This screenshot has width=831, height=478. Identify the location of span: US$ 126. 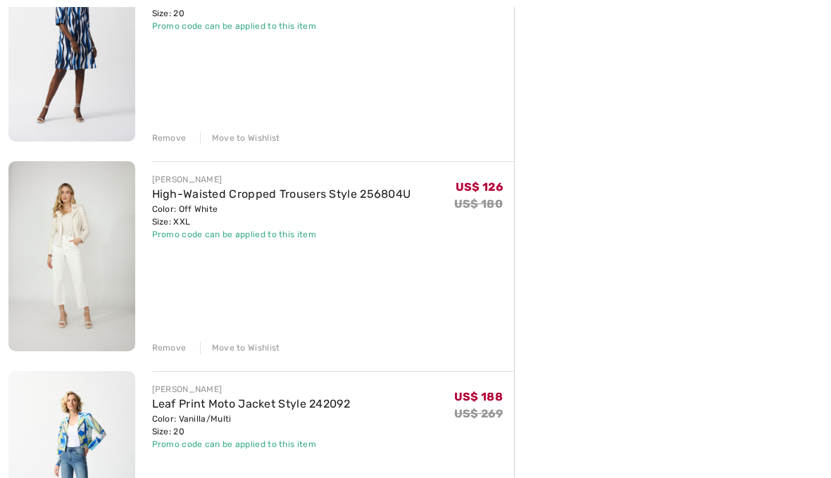
(479, 187).